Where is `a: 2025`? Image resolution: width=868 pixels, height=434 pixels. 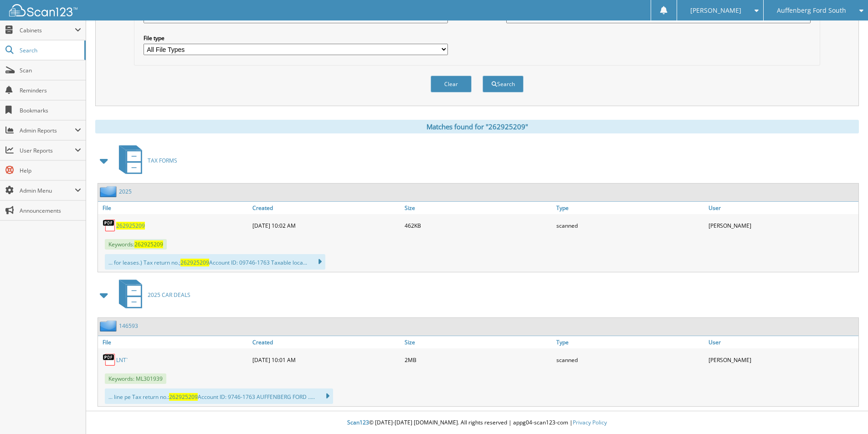 a: 2025 is located at coordinates (125, 191).